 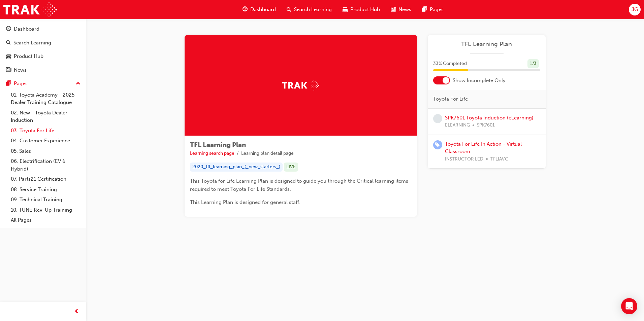 I want to click on a: pages-iconPages, so click(x=433, y=9).